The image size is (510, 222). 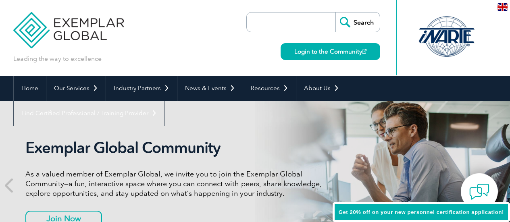 What do you see at coordinates (364, 51) in the screenshot?
I see `img: open_square.png` at bounding box center [364, 51].